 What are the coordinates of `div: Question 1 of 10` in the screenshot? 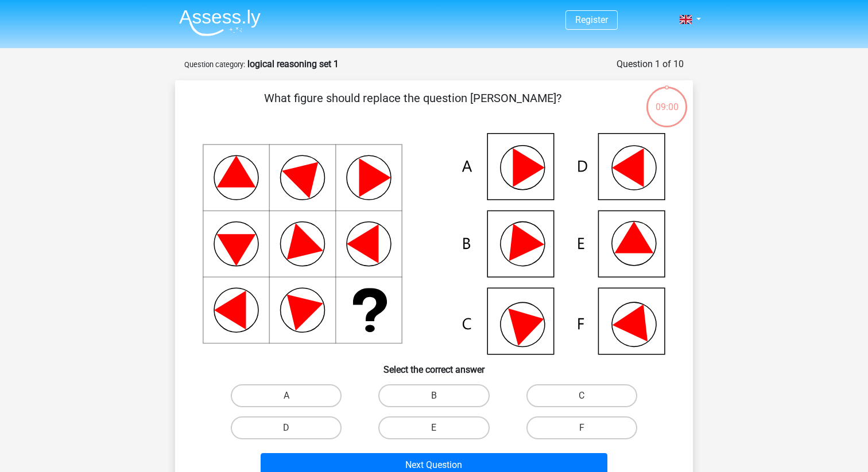 It's located at (650, 64).